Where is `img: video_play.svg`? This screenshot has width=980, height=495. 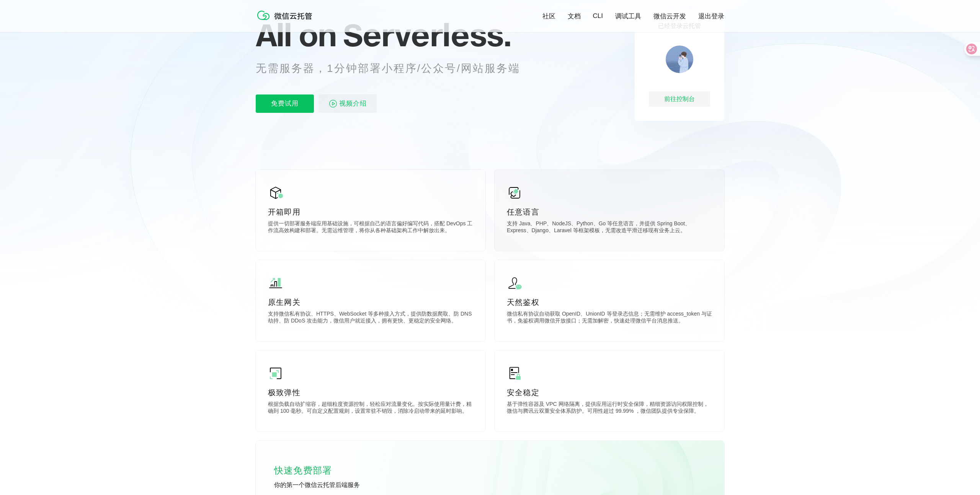
img: video_play.svg is located at coordinates (333, 104).